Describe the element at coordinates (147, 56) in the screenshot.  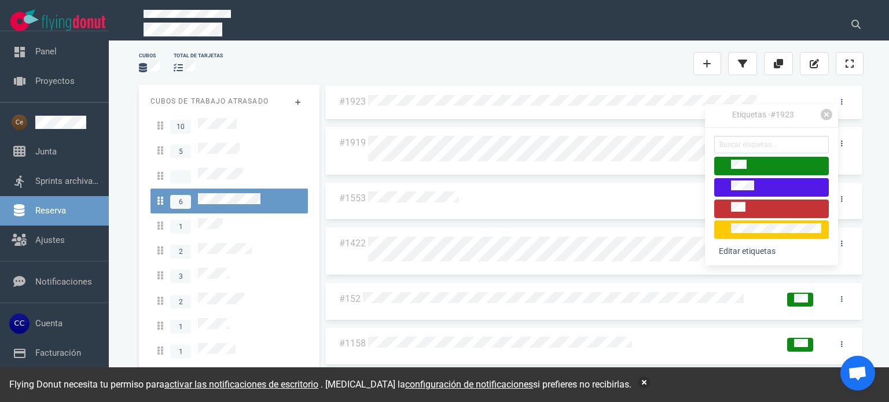
I see `font: Cubos` at that location.